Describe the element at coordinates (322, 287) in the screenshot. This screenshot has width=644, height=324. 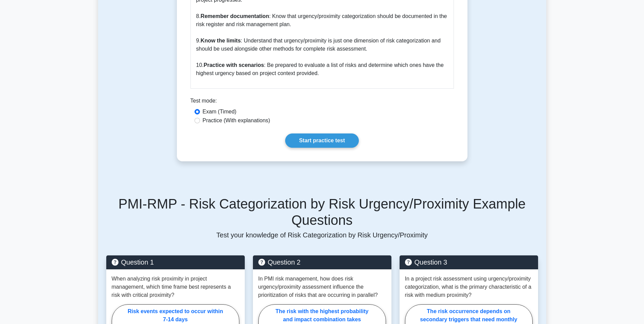
I see `p: In PMI risk management, how does risk urgency/proximity assessment influence the prioritization o...` at that location.